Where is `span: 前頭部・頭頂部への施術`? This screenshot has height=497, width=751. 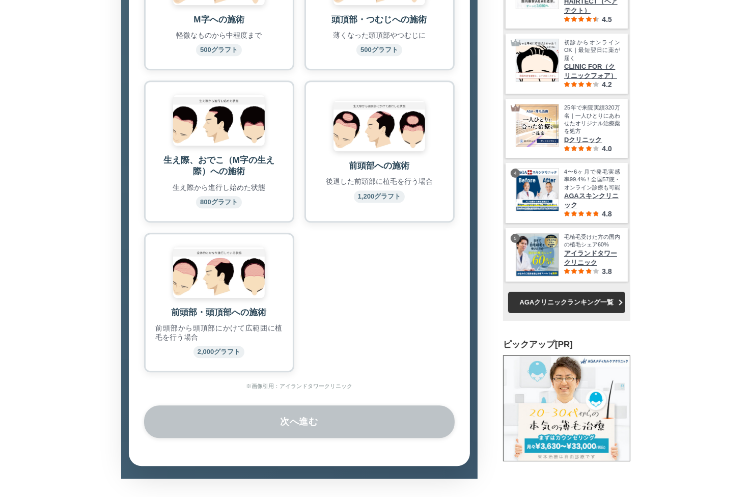
span: 前頭部・頭頂部への施術 is located at coordinates (219, 312).